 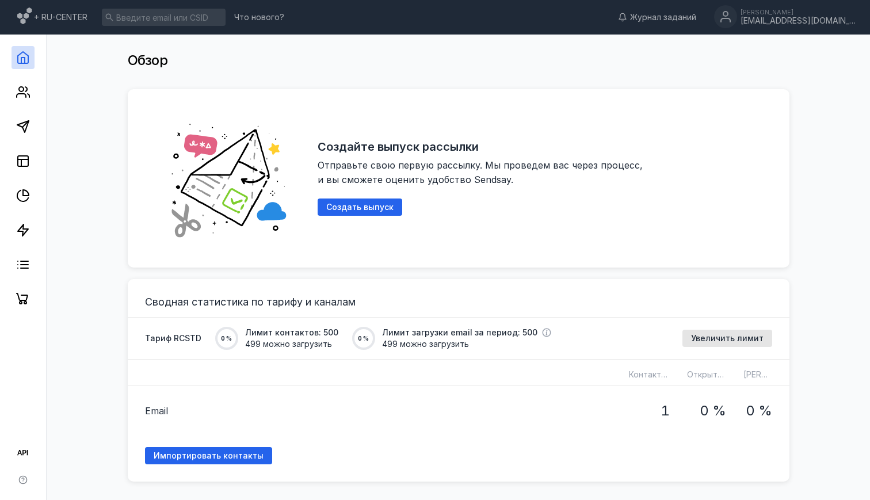 I want to click on button: Увеличить лимит, so click(x=728, y=339).